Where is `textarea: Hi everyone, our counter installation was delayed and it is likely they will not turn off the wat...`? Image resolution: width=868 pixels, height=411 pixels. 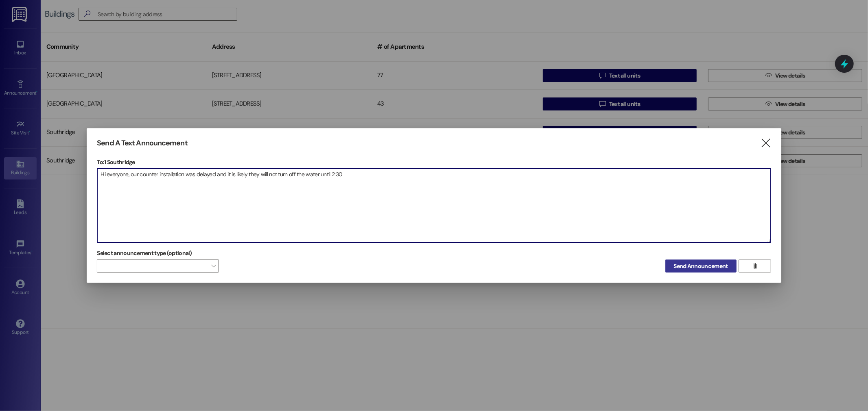 textarea: Hi everyone, our counter installation was delayed and it is likely they will not turn off the wat... is located at coordinates (434, 206).